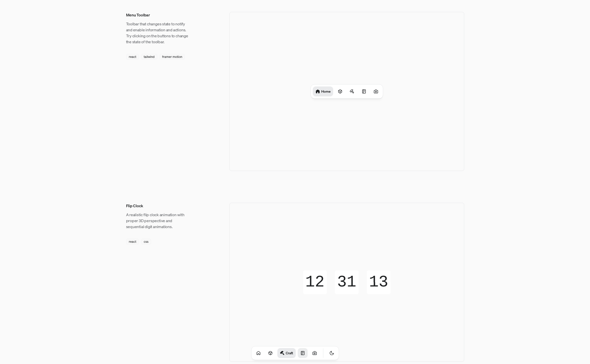 This screenshot has width=590, height=364. What do you see at coordinates (158, 221) in the screenshot?
I see `p: A realistic flip clock animation with proper 3D perspective and sequential digit animations.` at bounding box center [158, 221].